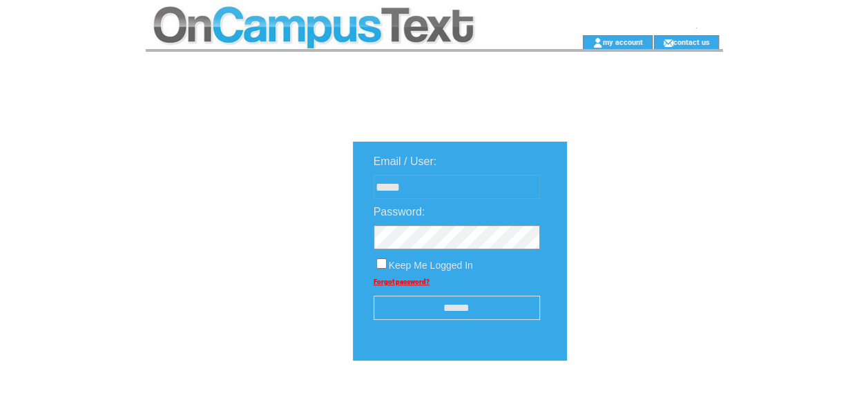  What do you see at coordinates (691, 41) in the screenshot?
I see `a: contact us` at bounding box center [691, 41].